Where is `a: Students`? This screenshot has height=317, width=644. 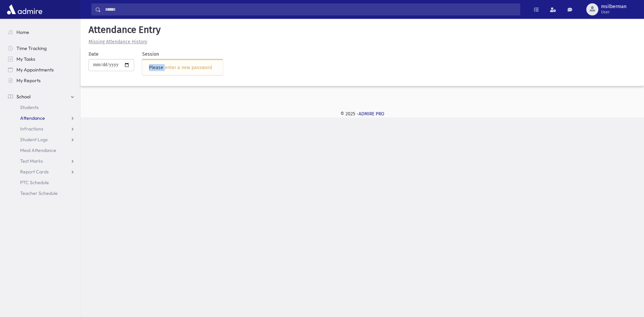 a: Students is located at coordinates (41, 108).